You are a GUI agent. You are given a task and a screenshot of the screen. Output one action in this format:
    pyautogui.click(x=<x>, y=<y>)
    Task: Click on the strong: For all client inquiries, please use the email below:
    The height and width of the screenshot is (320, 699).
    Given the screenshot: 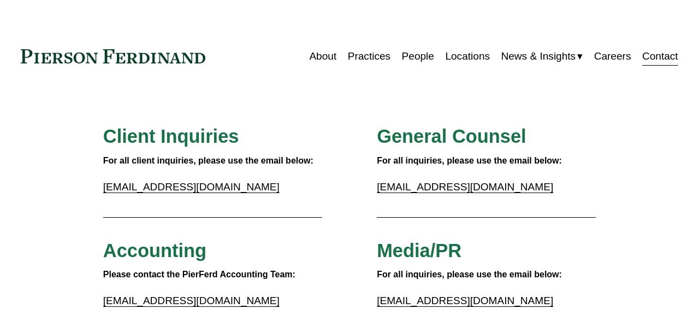 What is the action you would take?
    pyautogui.click(x=208, y=160)
    